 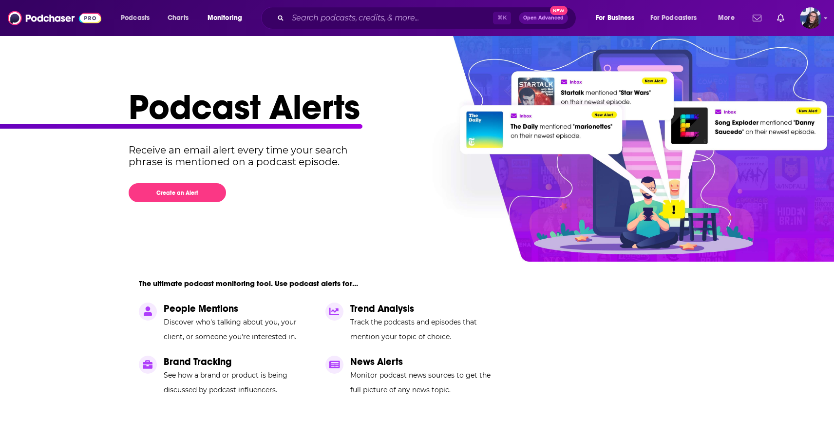 What do you see at coordinates (55, 18) in the screenshot?
I see `img: Podchaser - Follow, Share and Rate Podcasts` at bounding box center [55, 18].